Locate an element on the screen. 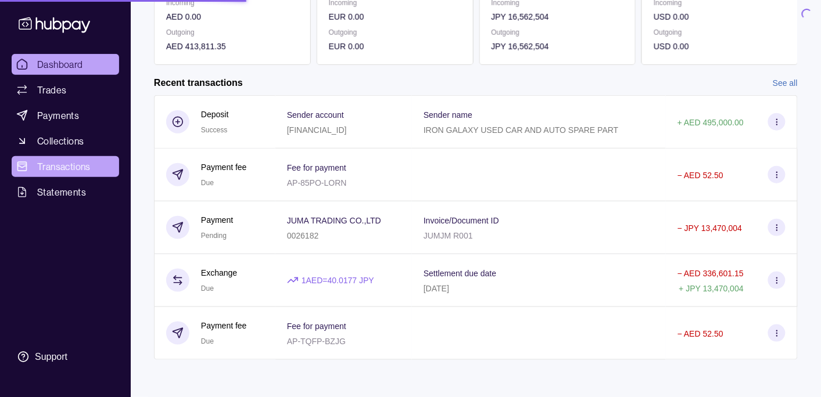 The height and width of the screenshot is (397, 821). p: − JPY 13,470,004 is located at coordinates (709, 228).